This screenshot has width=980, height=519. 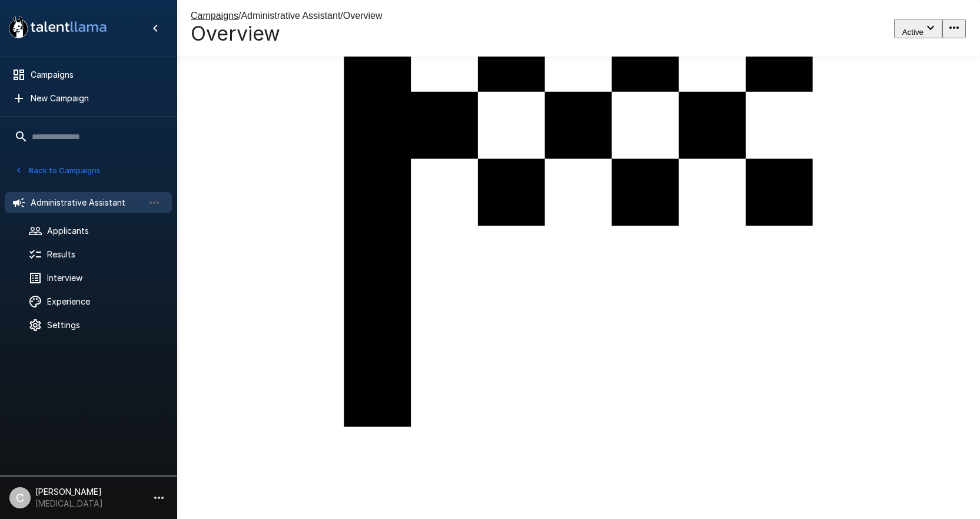 I want to click on span: Administrative Assistant, so click(x=290, y=15).